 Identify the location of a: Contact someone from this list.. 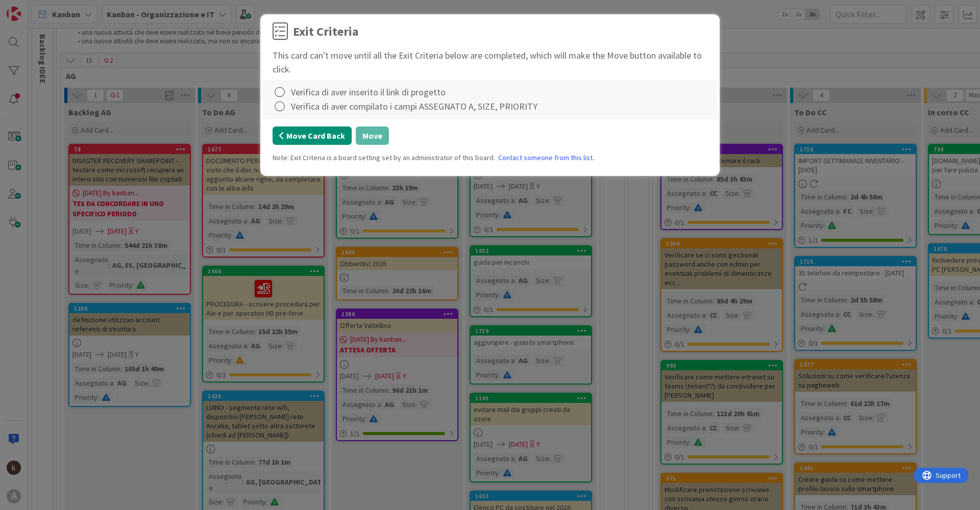
(546, 157).